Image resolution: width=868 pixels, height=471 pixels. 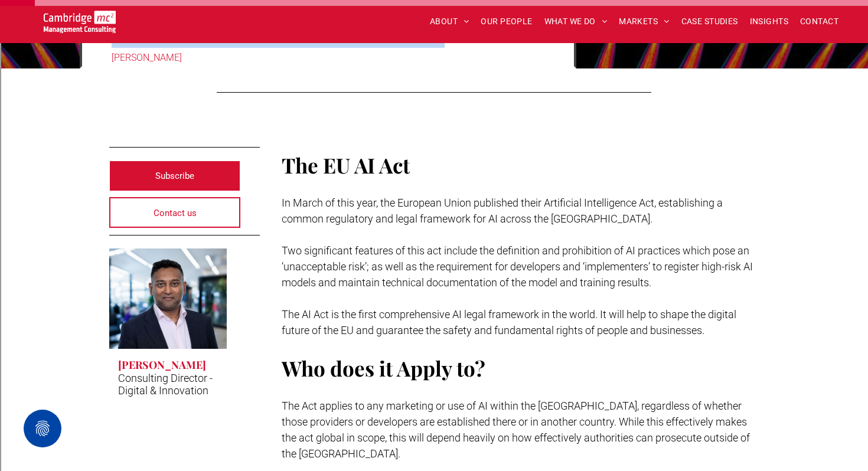 What do you see at coordinates (710, 21) in the screenshot?
I see `a: CASE STUDIES` at bounding box center [710, 21].